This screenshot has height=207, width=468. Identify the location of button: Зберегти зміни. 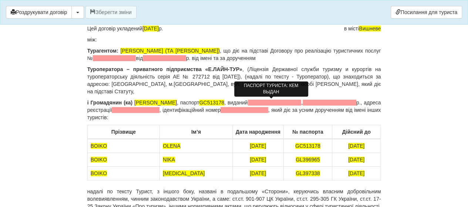
(111, 12).